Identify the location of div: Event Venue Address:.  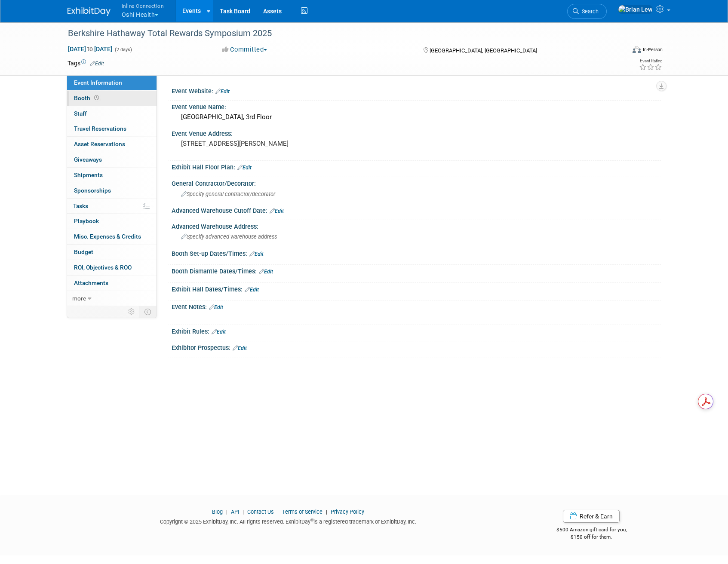
(416, 133).